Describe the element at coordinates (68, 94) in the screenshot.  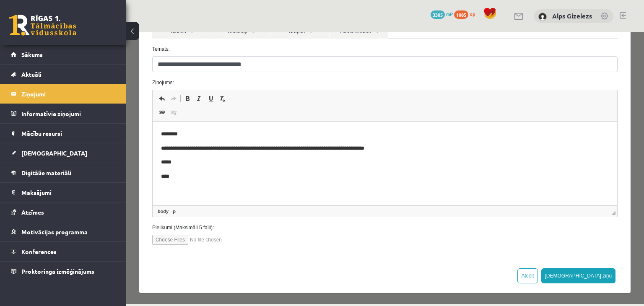
I see `legend: Ziņojumi` at that location.